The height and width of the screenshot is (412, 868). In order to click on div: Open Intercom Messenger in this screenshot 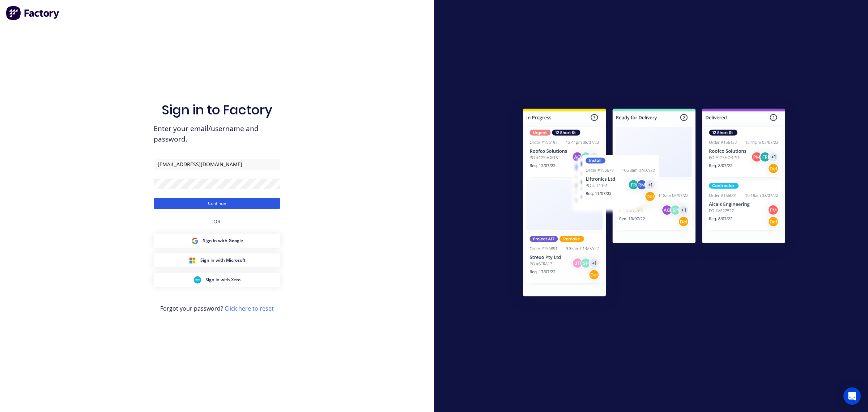, I will do `click(852, 396)`.